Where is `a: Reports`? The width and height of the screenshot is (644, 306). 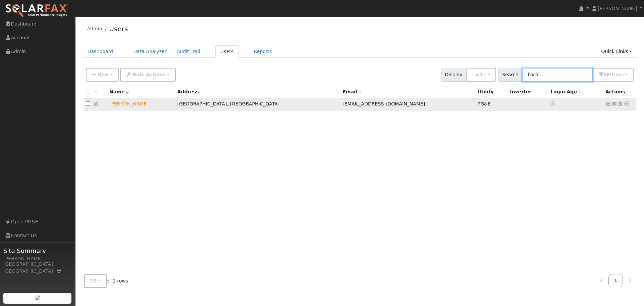
a: Reports is located at coordinates (263, 51).